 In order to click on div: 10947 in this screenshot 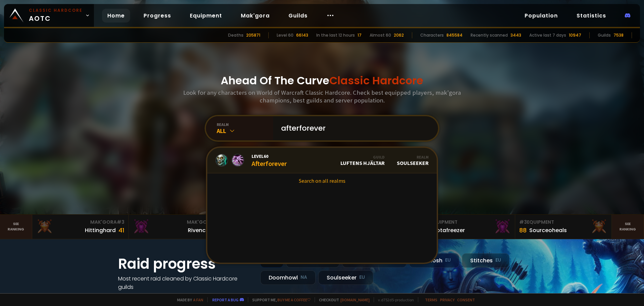, I will do `click(575, 35)`.